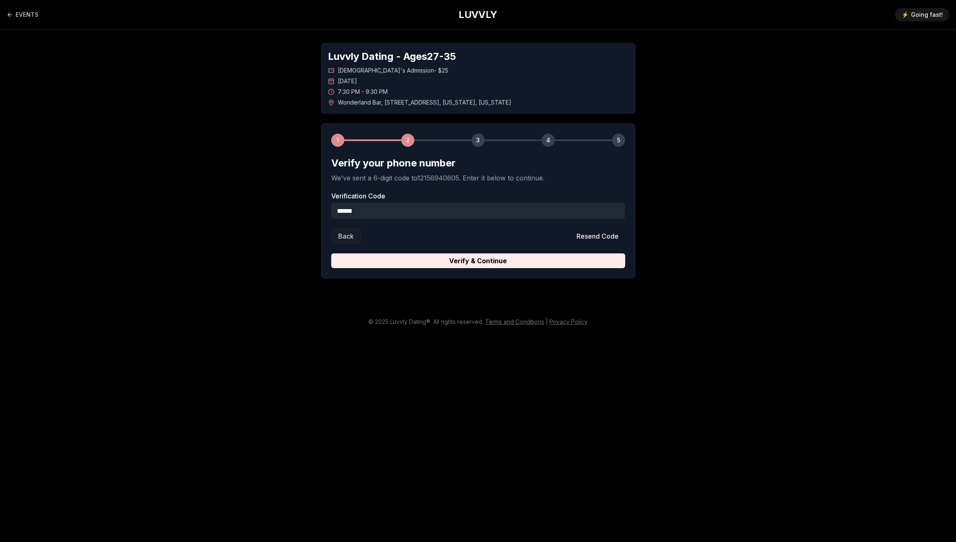 The height and width of the screenshot is (542, 956). What do you see at coordinates (338, 140) in the screenshot?
I see `div: 1` at bounding box center [338, 140].